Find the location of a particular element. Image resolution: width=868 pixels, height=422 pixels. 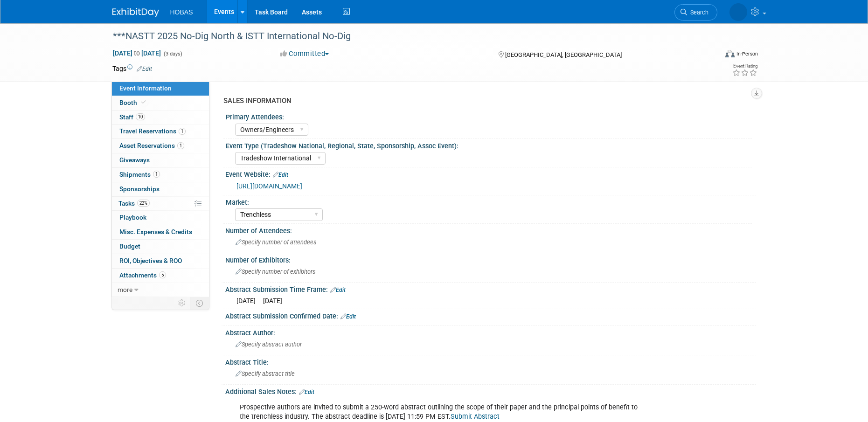

span: Giveaways is located at coordinates (134, 160).